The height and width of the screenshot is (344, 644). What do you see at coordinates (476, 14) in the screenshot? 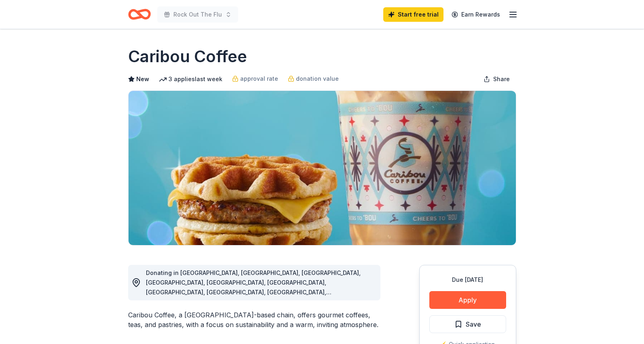
I see `a: Earn Rewards` at bounding box center [476, 14].